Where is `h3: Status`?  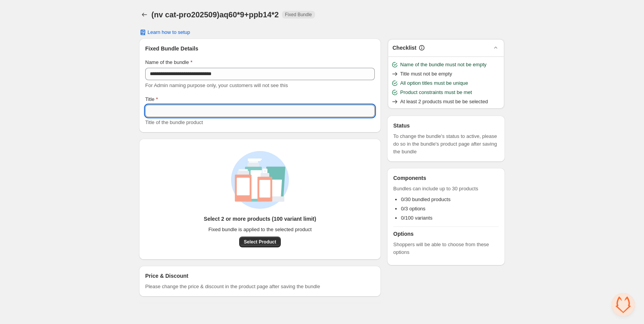 h3: Status is located at coordinates (446, 126).